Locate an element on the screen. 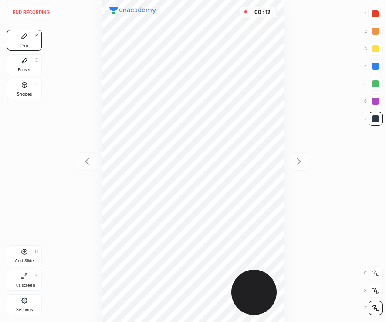 Image resolution: width=386 pixels, height=322 pixels. div: H is located at coordinates (36, 251).